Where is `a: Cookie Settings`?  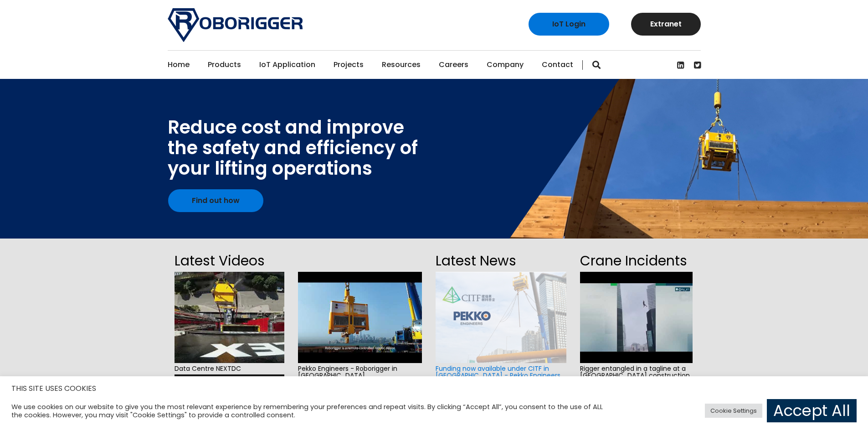
a: Cookie Settings is located at coordinates (733, 410).